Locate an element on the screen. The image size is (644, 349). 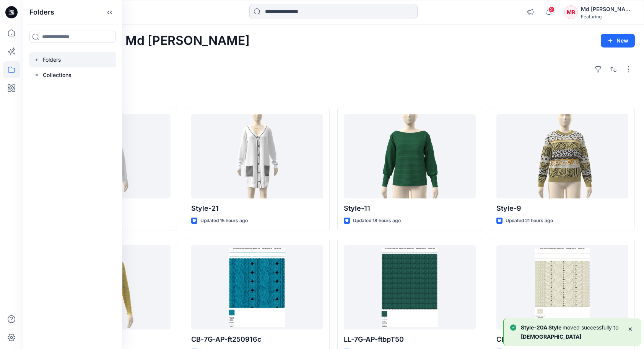
p: Collections is located at coordinates (57, 75).